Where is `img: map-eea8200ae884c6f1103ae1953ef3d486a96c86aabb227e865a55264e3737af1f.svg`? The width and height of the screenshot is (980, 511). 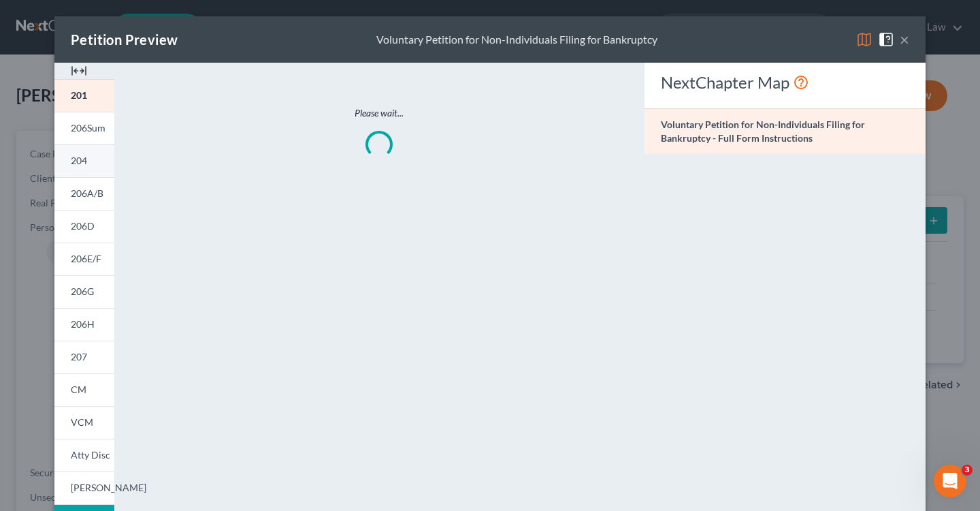
img: map-eea8200ae884c6f1103ae1953ef3d486a96c86aabb227e865a55264e3737af1f.svg is located at coordinates (865, 40).